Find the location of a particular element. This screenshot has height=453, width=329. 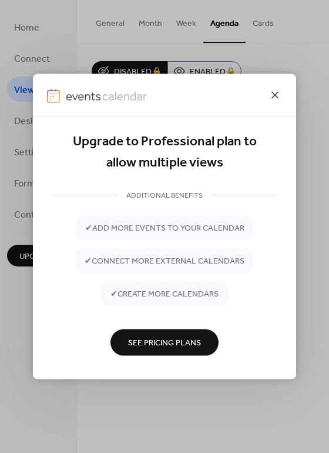

img: logo-icon is located at coordinates (54, 96).